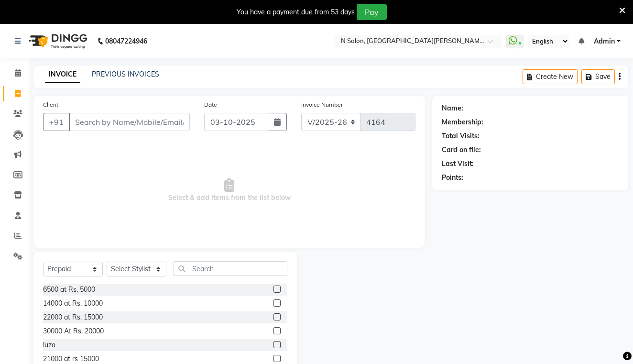  Describe the element at coordinates (458, 164) in the screenshot. I see `div: Last Visit:` at that location.